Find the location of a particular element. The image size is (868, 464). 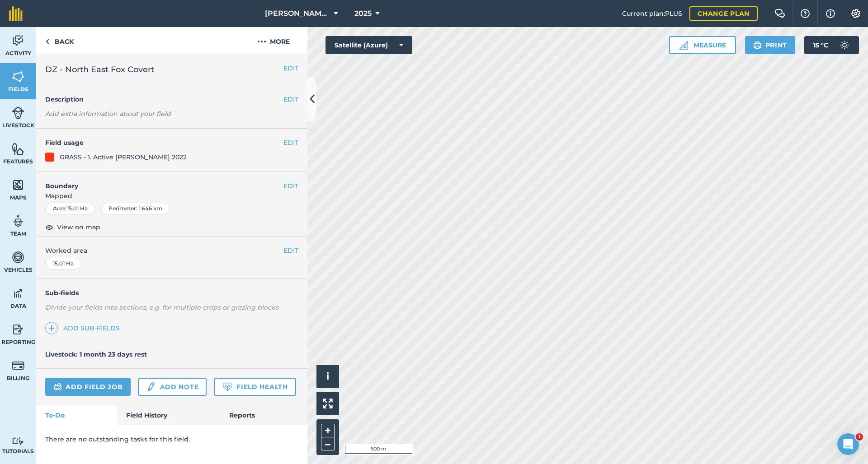

span: 1 is located at coordinates (859, 437).